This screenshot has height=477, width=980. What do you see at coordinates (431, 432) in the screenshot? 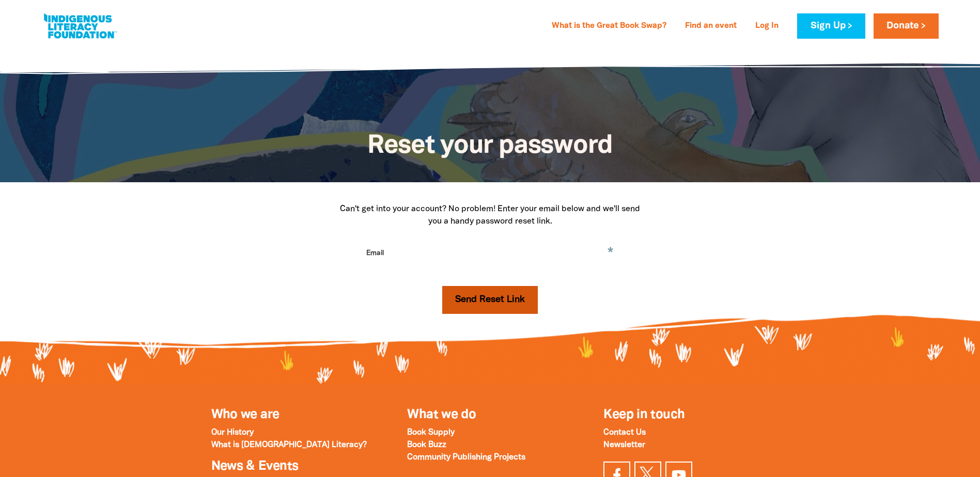
I see `strong: Book Supply` at bounding box center [431, 432].